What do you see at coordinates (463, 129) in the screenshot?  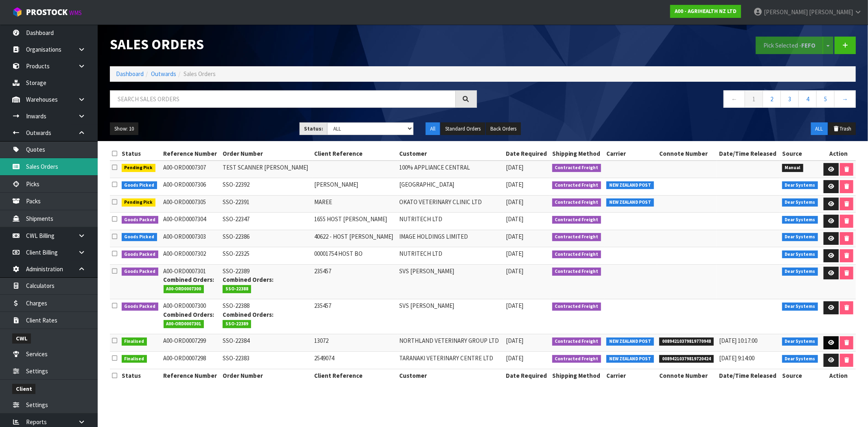 I see `button: Standard Orders` at bounding box center [463, 129].